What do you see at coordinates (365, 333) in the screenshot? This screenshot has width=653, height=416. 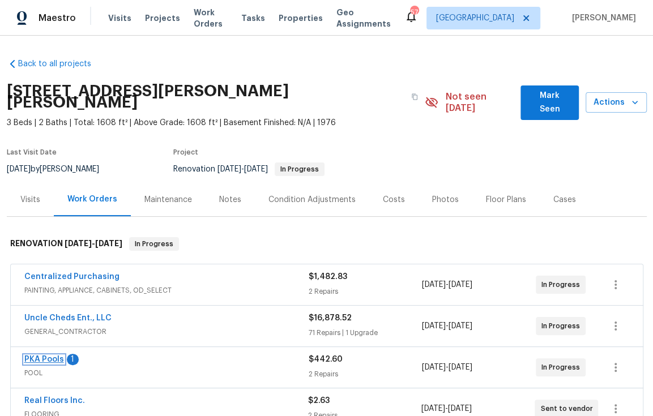 I see `div: 71 Repairs | 1 Upgrade` at bounding box center [365, 333].